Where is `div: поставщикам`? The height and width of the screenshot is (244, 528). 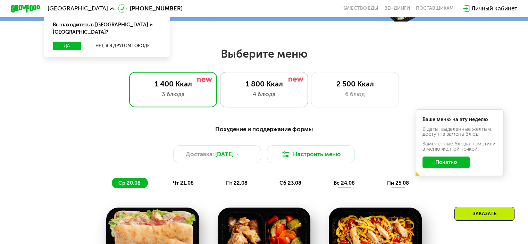 div: поставщикам is located at coordinates (434, 8).